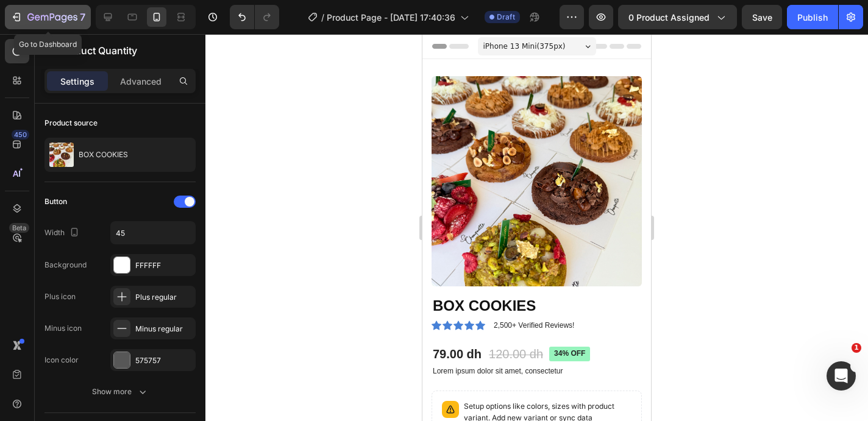 The height and width of the screenshot is (421, 868). What do you see at coordinates (63, 233) in the screenshot?
I see `div: Width` at bounding box center [63, 233].